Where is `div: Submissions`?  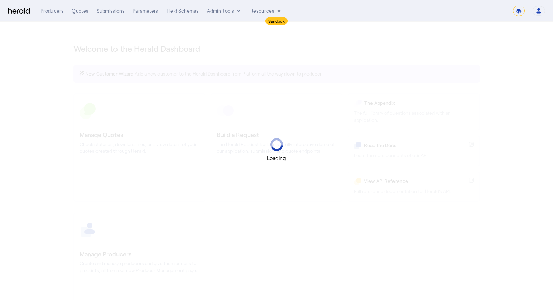 div: Submissions is located at coordinates (110, 11).